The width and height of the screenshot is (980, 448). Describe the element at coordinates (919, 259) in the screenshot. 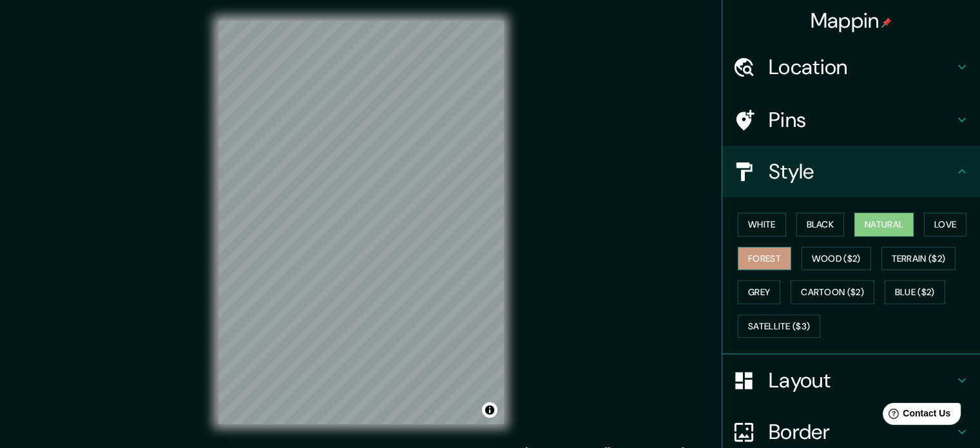

I see `button: Terrain ($2)` at that location.